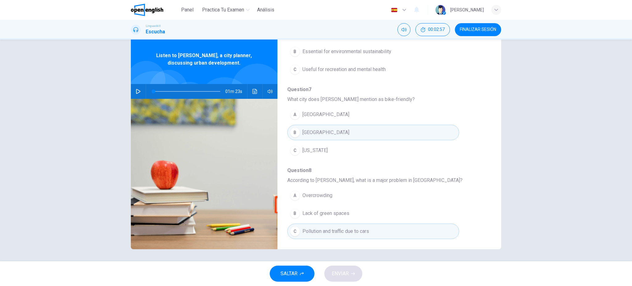  Describe the element at coordinates (436, 30) in the screenshot. I see `span: 00:02:57` at that location.